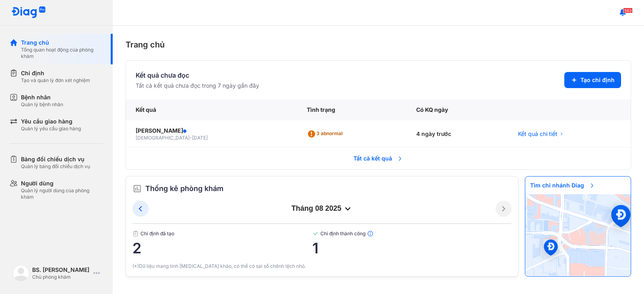 The image size is (644, 294). I want to click on span: 1, so click(412, 248).